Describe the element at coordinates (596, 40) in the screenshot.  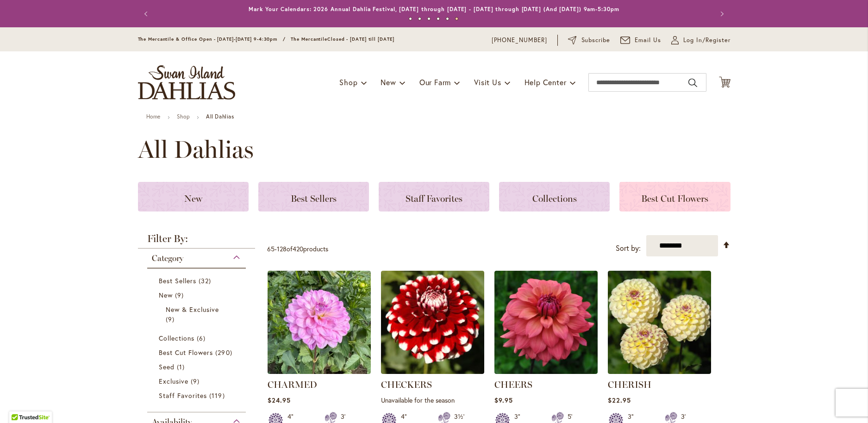
I see `span: Subscribe` at that location.